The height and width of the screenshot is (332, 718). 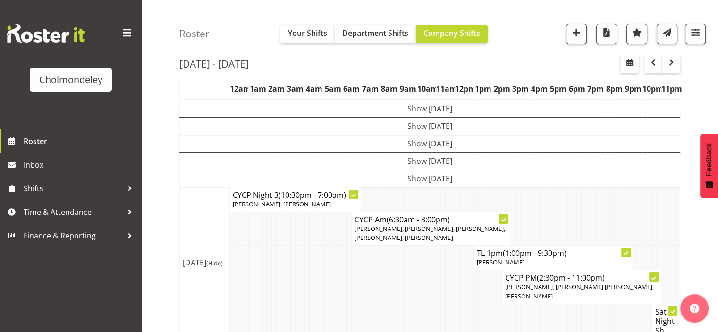 I want to click on span: (1:00pm - 9:30pm), so click(x=535, y=253).